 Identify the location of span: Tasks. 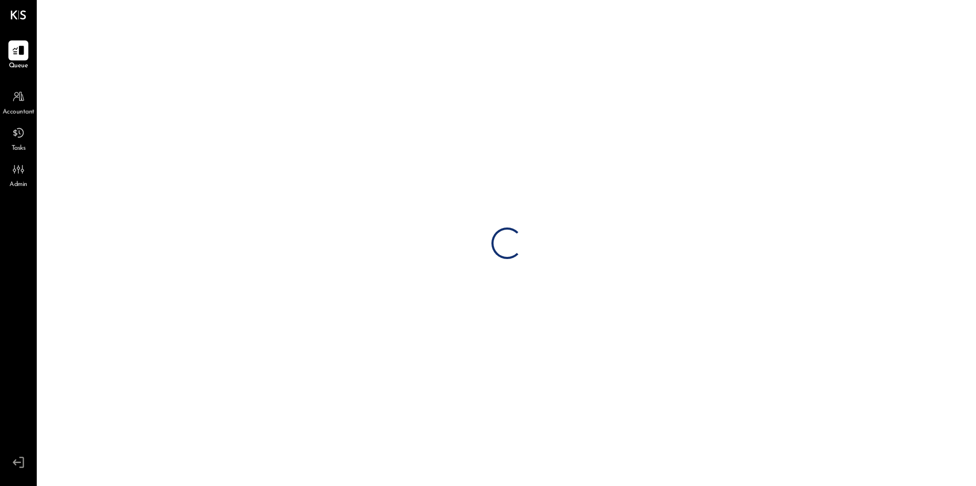
(18, 149).